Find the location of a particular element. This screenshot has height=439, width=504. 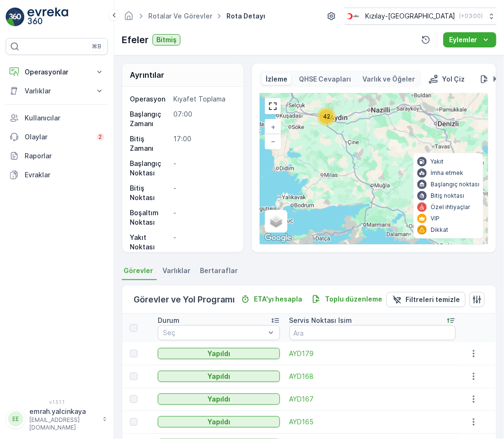

a: Bu bölgeyi Google Haritalar'da açın (yeni pencerede açılır) is located at coordinates (278, 238).